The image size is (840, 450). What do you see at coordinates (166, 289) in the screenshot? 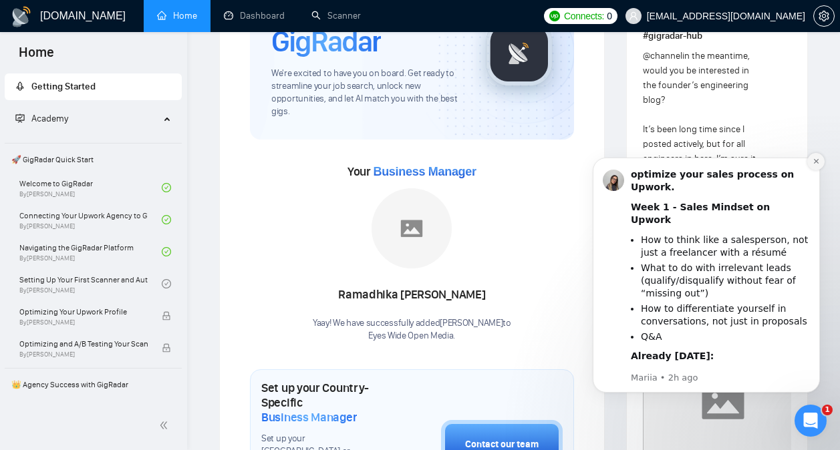
I see `div: i don't have any negative reviews` at bounding box center [166, 289].